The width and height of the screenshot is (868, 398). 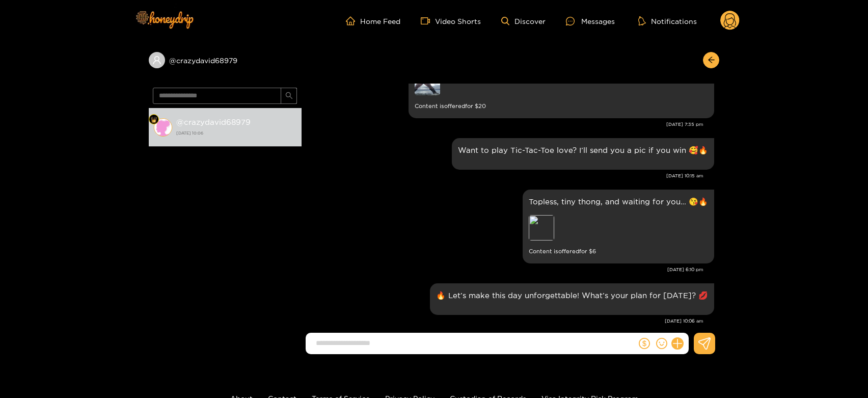 What do you see at coordinates (645, 343) in the screenshot?
I see `button: dollar` at bounding box center [645, 343].